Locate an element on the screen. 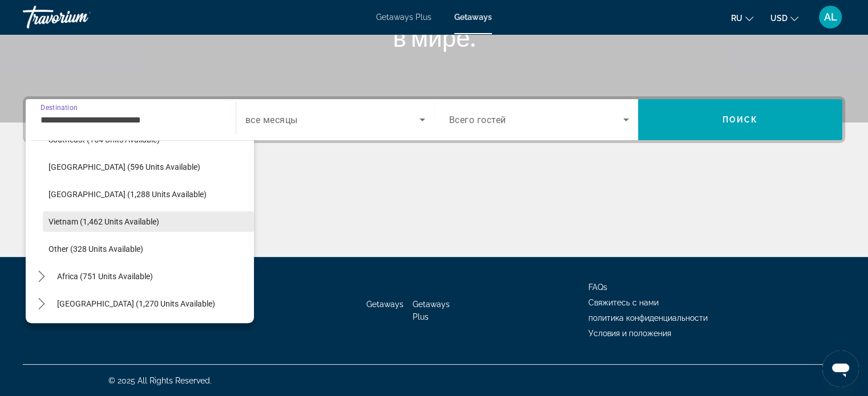  button: Select destination: Other (328 units available) is located at coordinates (149, 249).